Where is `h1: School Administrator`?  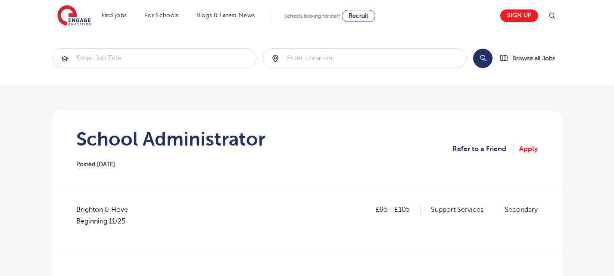 h1: School Administrator is located at coordinates (170, 139).